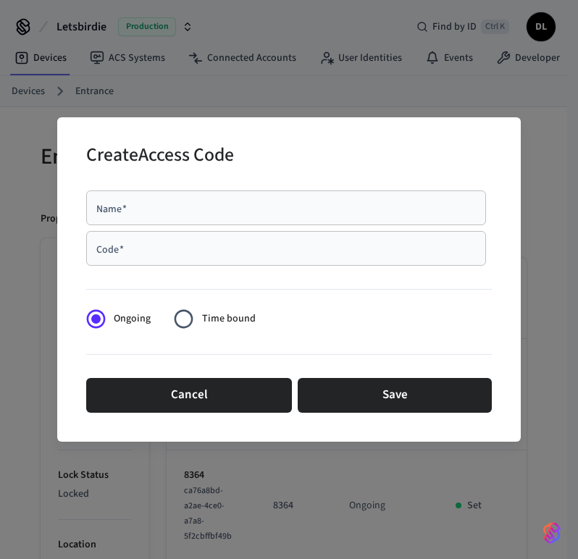 The image size is (578, 559). Describe the element at coordinates (132, 319) in the screenshot. I see `span: Ongoing` at that location.